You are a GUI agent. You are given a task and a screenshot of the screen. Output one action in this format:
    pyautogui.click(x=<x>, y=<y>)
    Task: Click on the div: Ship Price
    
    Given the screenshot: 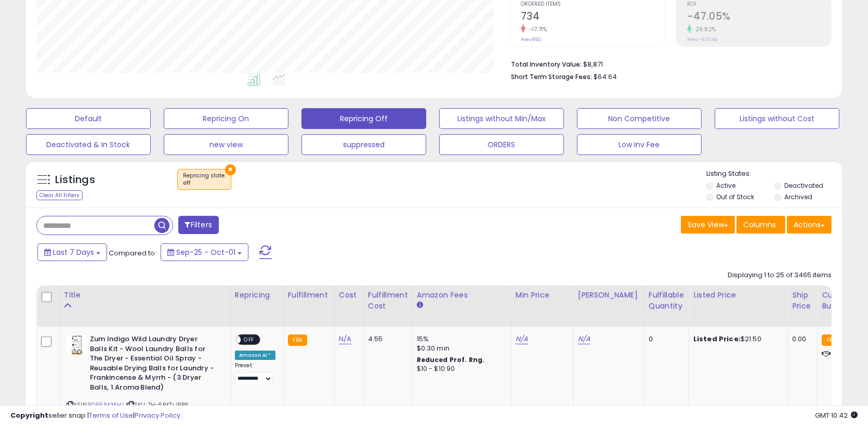 What is the action you would take?
    pyautogui.click(x=802, y=301)
    